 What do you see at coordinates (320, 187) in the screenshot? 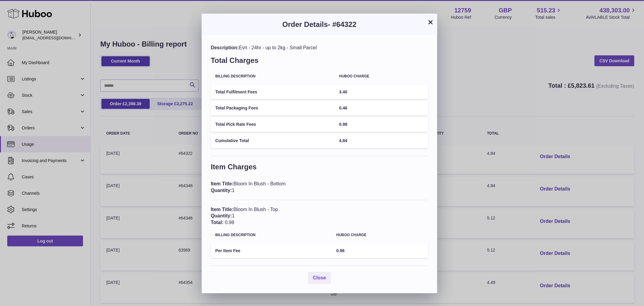
I see `div: Bloom In Blush - Bottom 1` at bounding box center [320, 187].